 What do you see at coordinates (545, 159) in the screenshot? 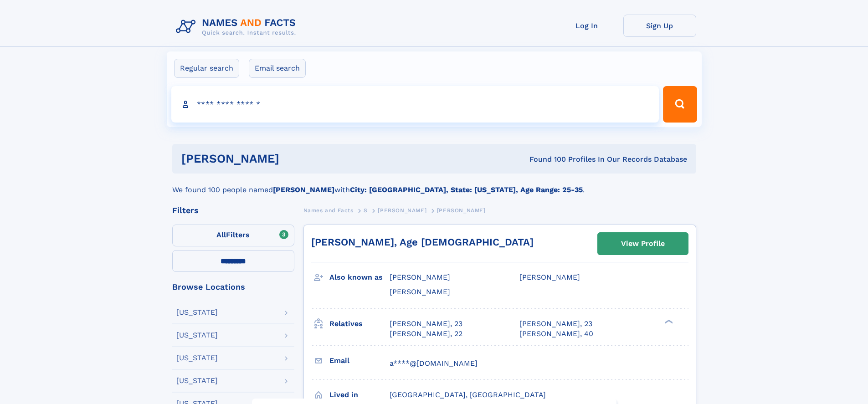
I see `div: Found 100 Profiles In Our Records Database` at bounding box center [545, 159].